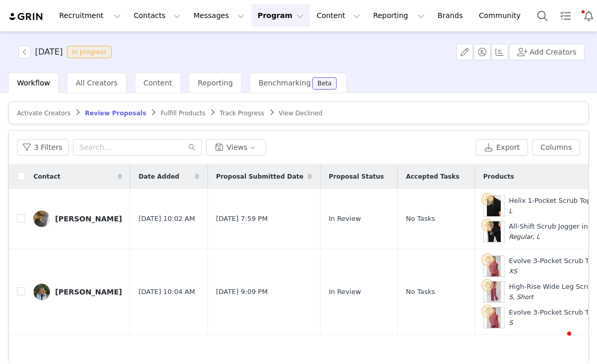 The width and height of the screenshot is (597, 364). I want to click on button: Reporting, so click(399, 15).